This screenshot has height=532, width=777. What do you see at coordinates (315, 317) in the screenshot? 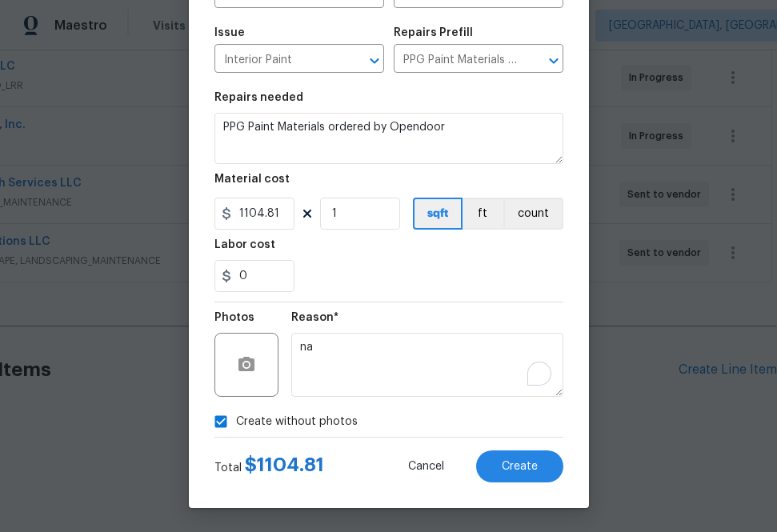
I see `h5: Reason*` at bounding box center [315, 317].